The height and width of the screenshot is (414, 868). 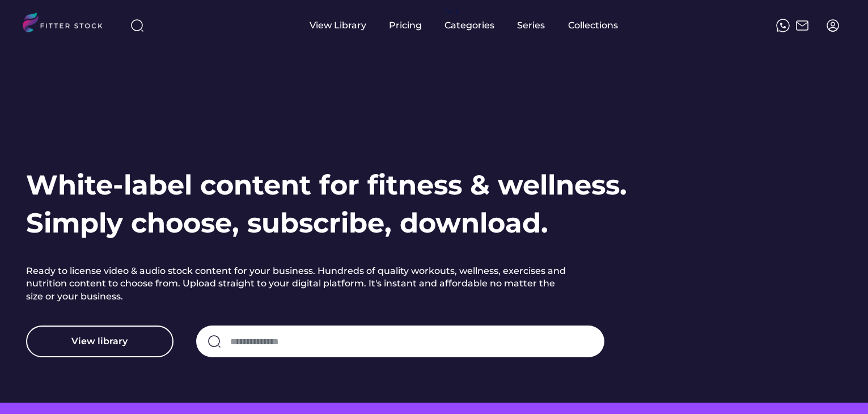 What do you see at coordinates (470, 25) in the screenshot?
I see `div: Categories` at bounding box center [470, 25].